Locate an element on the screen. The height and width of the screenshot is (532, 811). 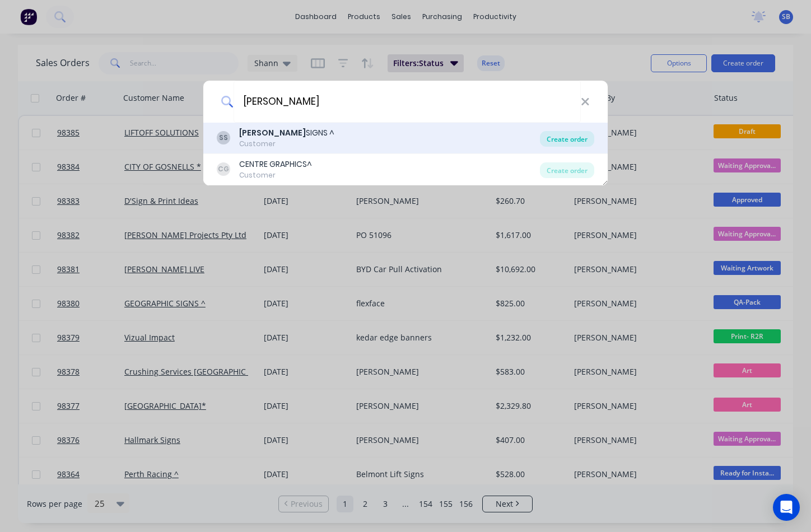
div: SIGNS ^ is located at coordinates (287, 132).